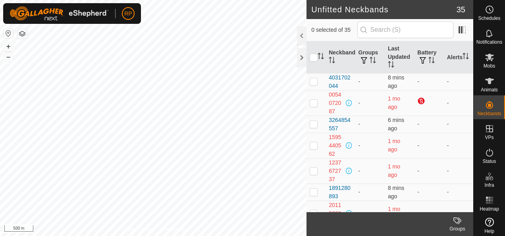 This screenshot has width=505, height=236. I want to click on h2: Unfitted Neckbands, so click(384, 10).